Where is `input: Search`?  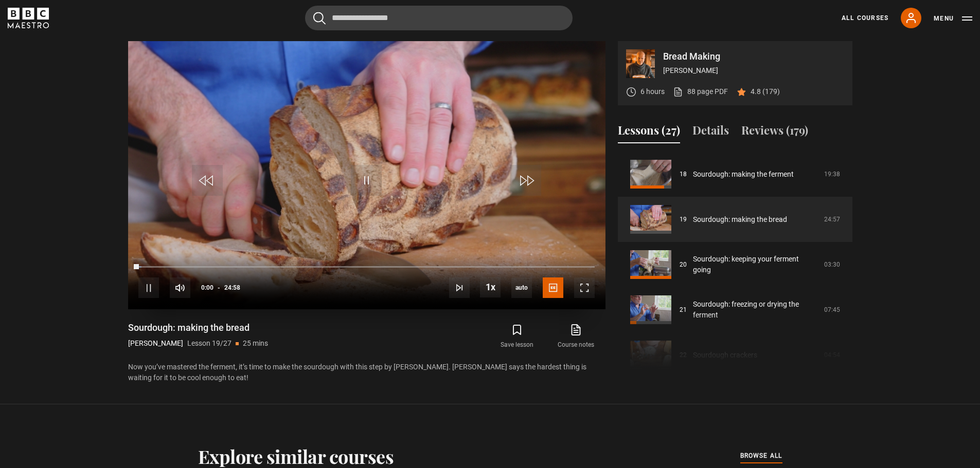
input: Search is located at coordinates (438, 18).